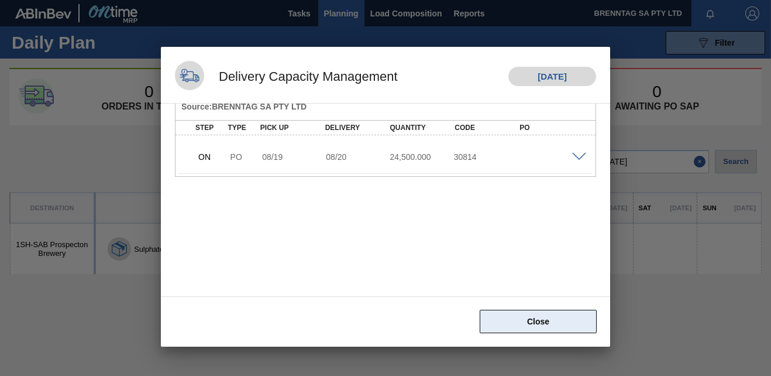 The height and width of the screenshot is (376, 771). Describe the element at coordinates (423, 128) in the screenshot. I see `div: Quantity` at that location.